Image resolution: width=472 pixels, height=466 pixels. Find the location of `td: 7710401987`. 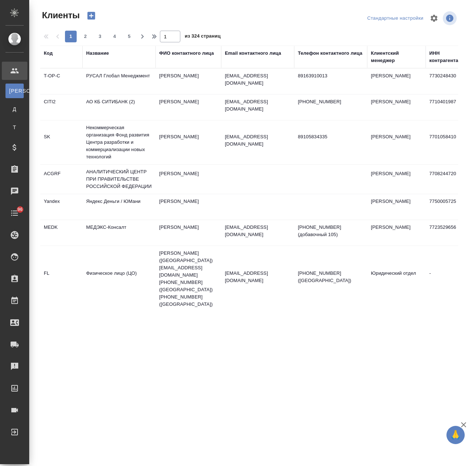

td: 7710401987 is located at coordinates (447, 107).